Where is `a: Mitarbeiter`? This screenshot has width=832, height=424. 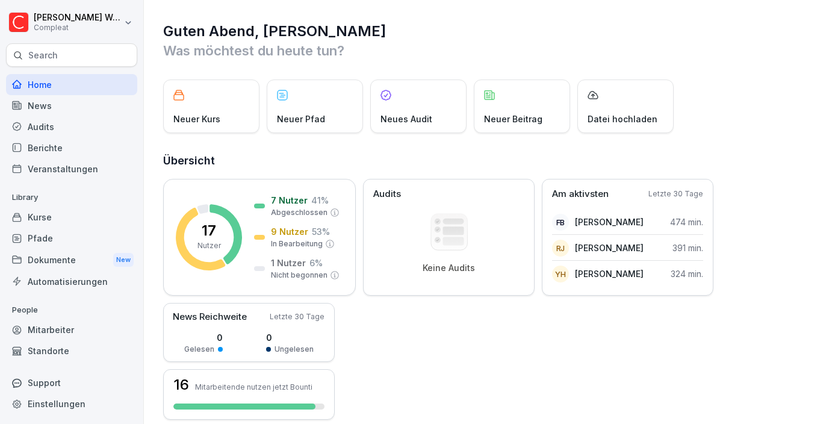
a: Mitarbeiter is located at coordinates (72, 329).